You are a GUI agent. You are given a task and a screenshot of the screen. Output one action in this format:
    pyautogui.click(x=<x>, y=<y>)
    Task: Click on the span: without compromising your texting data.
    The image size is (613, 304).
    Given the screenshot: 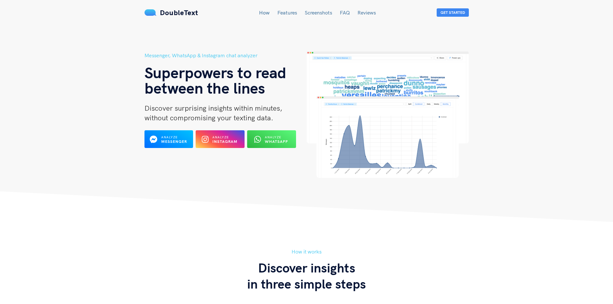 What is the action you would take?
    pyautogui.click(x=209, y=118)
    